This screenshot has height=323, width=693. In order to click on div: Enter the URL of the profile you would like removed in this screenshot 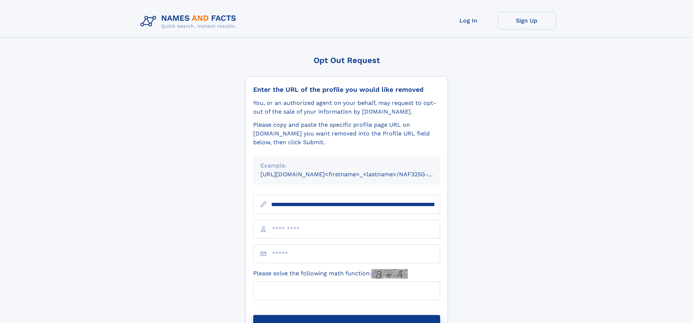, I will do `click(347, 90)`.